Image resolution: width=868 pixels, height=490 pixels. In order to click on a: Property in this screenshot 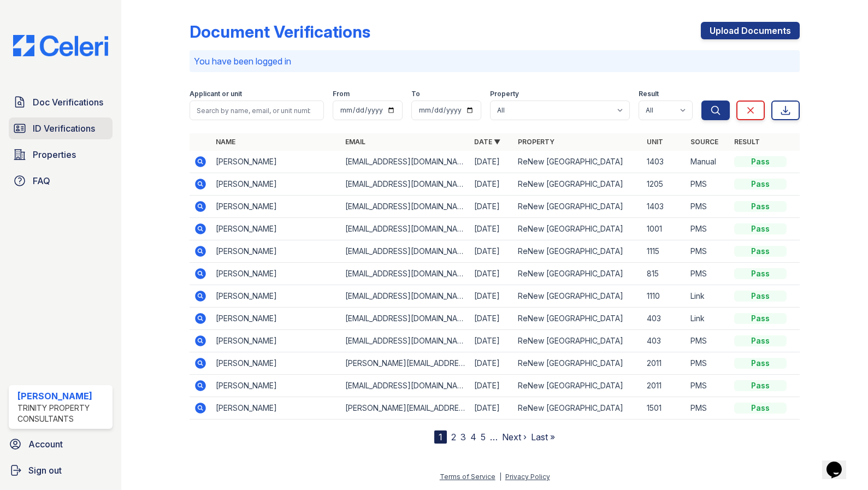, I will do `click(536, 141)`.